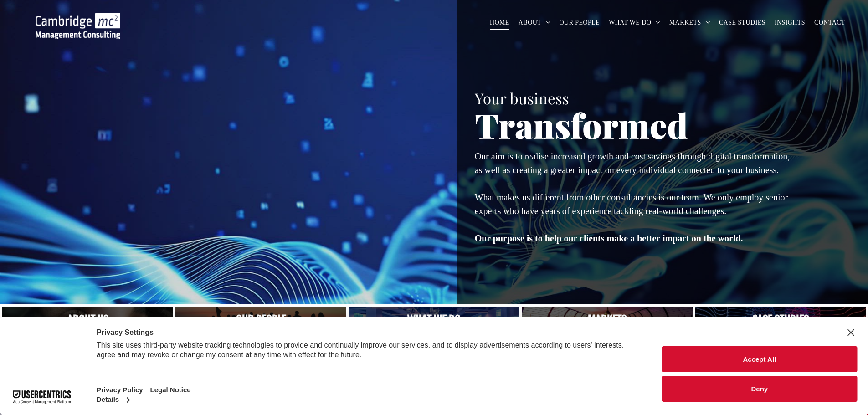  What do you see at coordinates (742, 22) in the screenshot?
I see `a: CASE STUDIES` at bounding box center [742, 22].